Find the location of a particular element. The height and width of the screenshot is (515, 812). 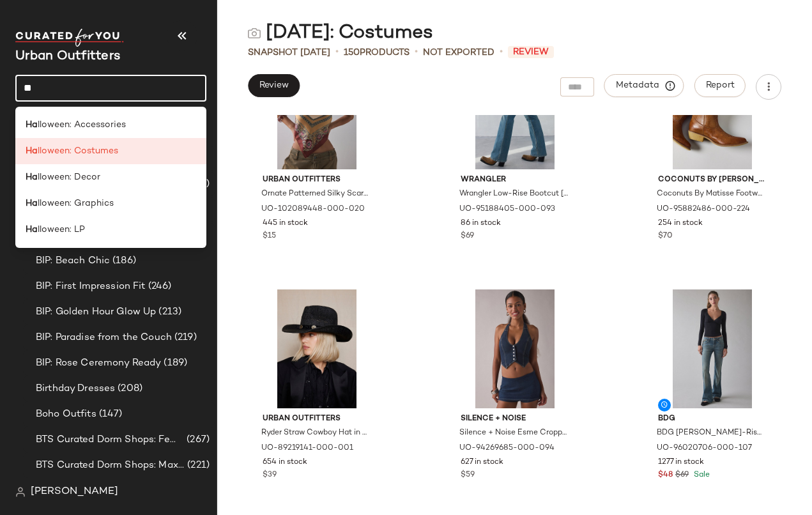

span: lloween: Accessories is located at coordinates (82, 125).